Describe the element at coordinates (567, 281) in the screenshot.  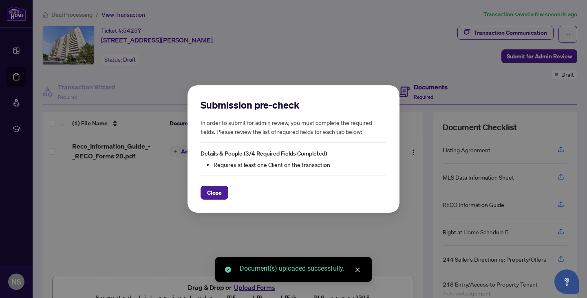
I see `button: Open asap` at that location.